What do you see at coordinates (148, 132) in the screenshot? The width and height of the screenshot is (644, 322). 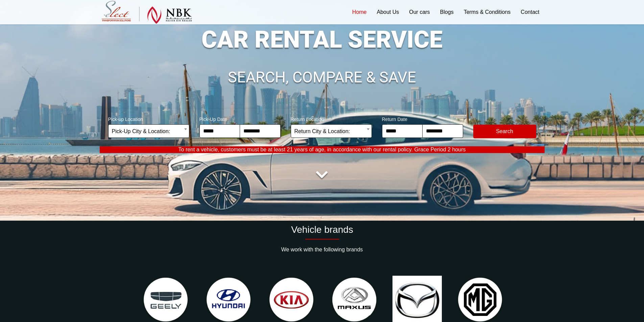 I see `span: Pick-Up City & Location:` at bounding box center [148, 132].